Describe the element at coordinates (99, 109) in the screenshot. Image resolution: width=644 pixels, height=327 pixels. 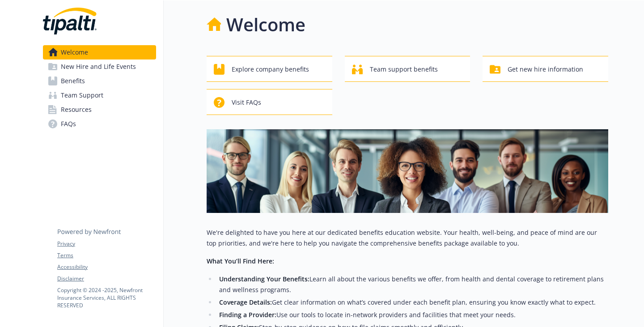
I see `a: Resources` at that location.